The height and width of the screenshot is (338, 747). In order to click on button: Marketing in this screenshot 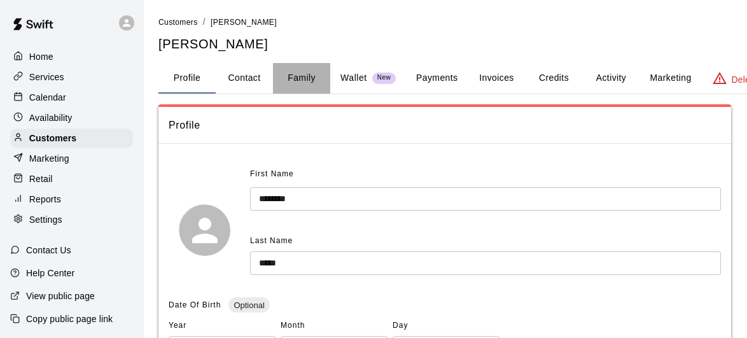, I will do `click(670, 78)`.